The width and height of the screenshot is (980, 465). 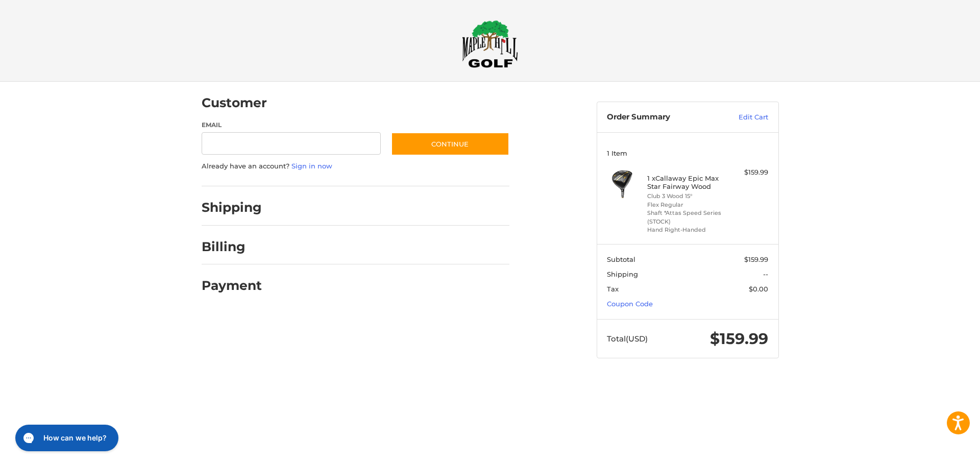 I want to click on p: Already have an account?, so click(x=356, y=166).